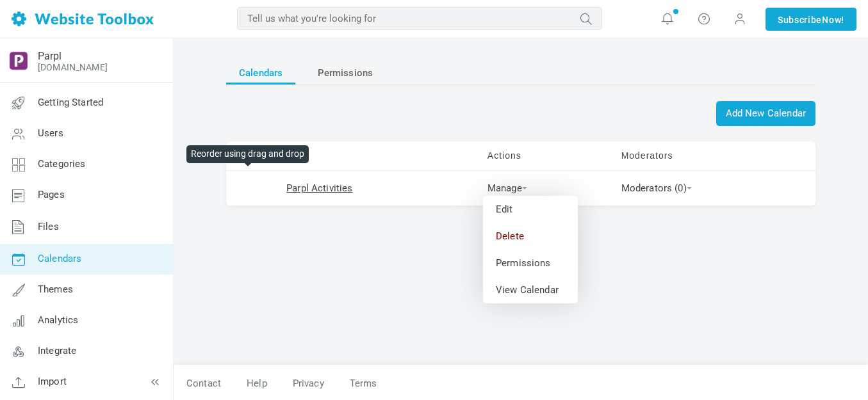  Describe the element at coordinates (49, 56) in the screenshot. I see `a: Parpl` at that location.